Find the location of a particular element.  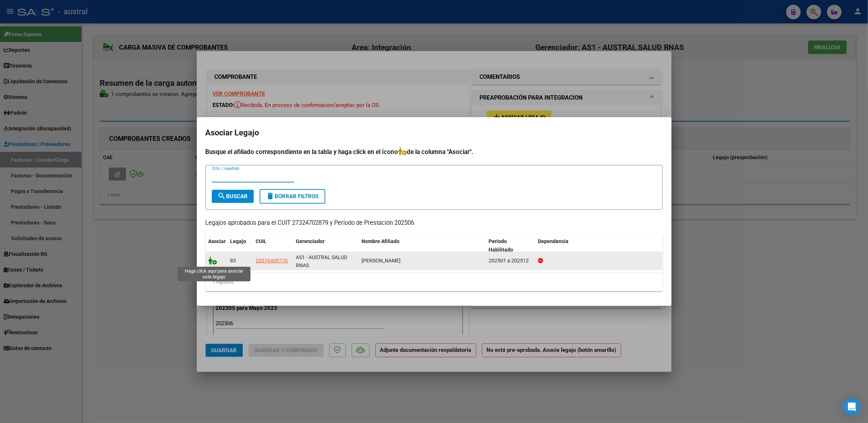

datatable-header-cell: Dependencia is located at coordinates (599, 245).